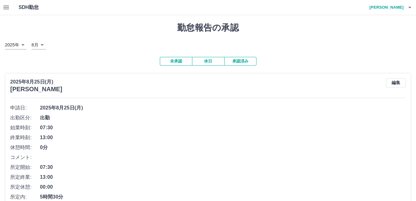  I want to click on span: 所定開始:, so click(25, 168).